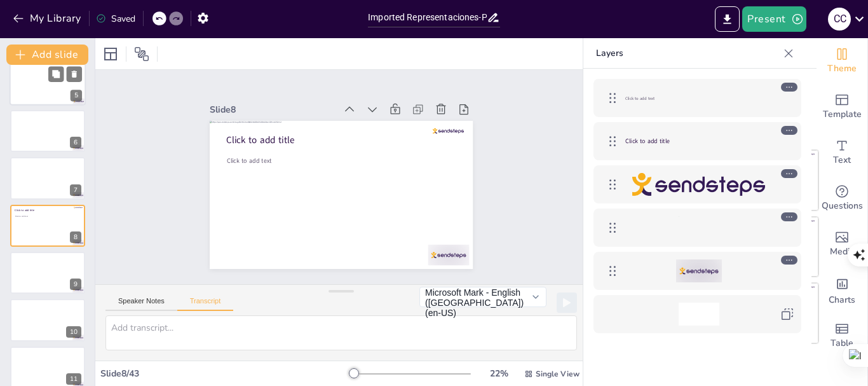  I want to click on div: Change the overall theme, so click(842, 61).